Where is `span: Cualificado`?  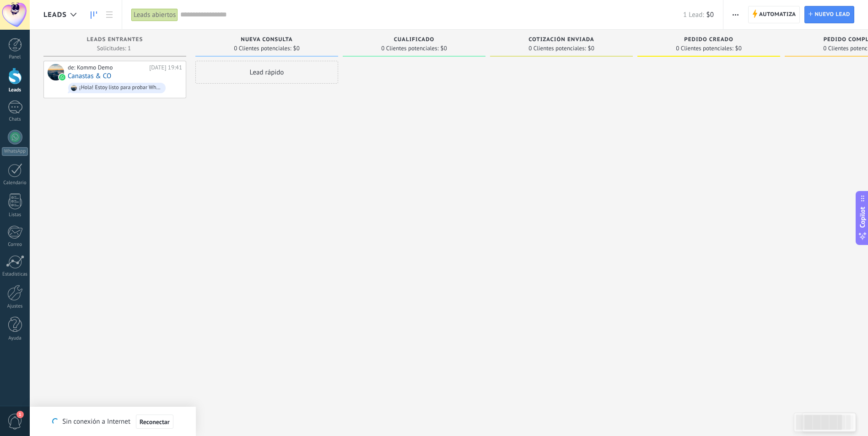 span: Cualificado is located at coordinates (414, 40).